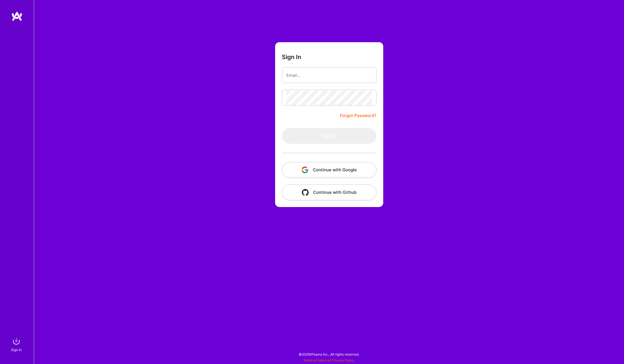 The width and height of the screenshot is (624, 364). Describe the element at coordinates (291, 57) in the screenshot. I see `h3: Sign In` at that location.